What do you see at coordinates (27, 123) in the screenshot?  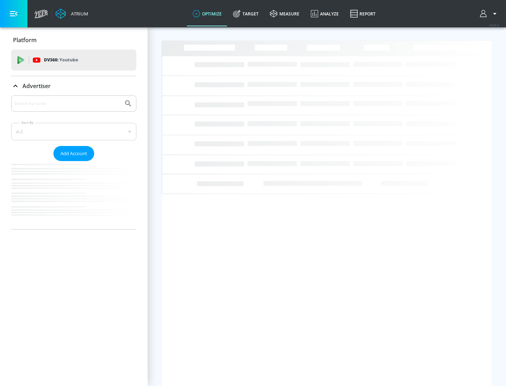 I see `label: Sort By` at bounding box center [27, 123].